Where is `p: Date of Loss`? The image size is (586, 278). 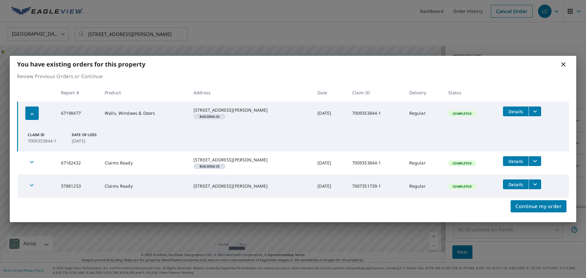 p: Date of Loss is located at coordinates (90, 135).